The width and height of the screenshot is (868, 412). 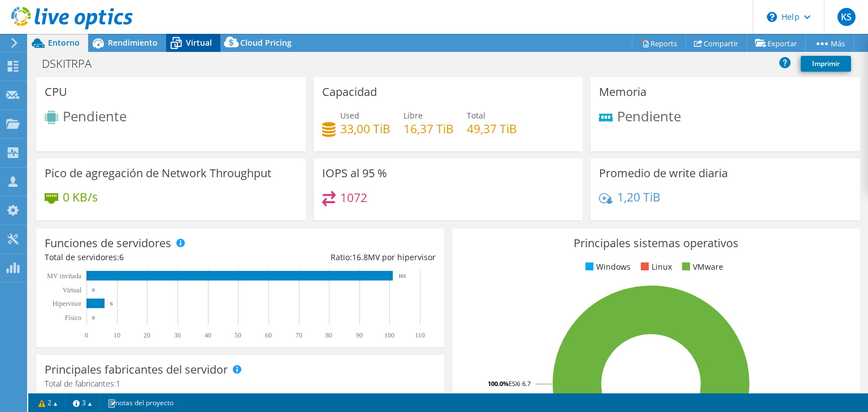 What do you see at coordinates (266, 42) in the screenshot?
I see `span: Cloud Pricing` at bounding box center [266, 42].